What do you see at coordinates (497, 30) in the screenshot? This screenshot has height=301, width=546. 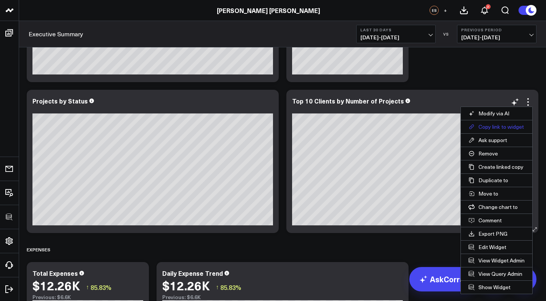 I see `b: Previous Period` at bounding box center [497, 30].